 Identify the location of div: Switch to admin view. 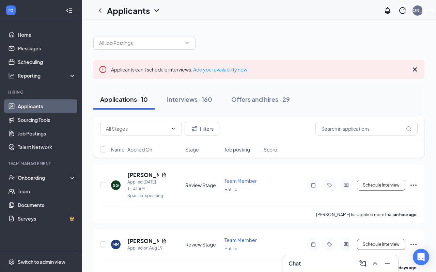
(42, 262).